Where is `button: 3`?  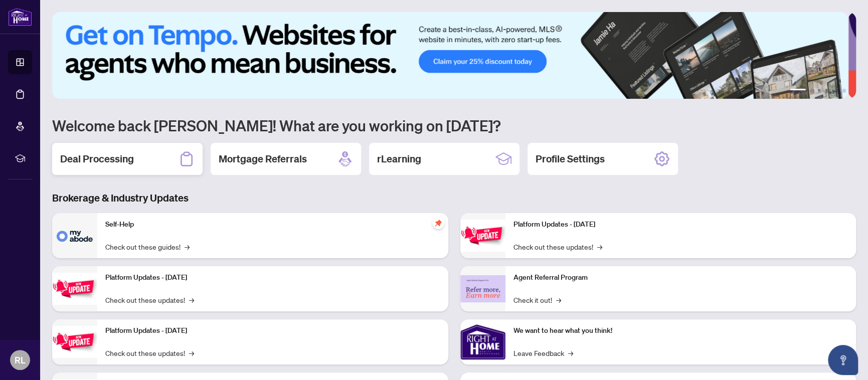
button: 3 is located at coordinates (820, 91).